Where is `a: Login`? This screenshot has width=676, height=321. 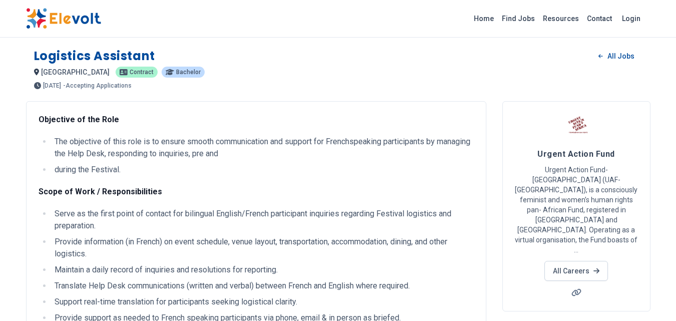
a: Login is located at coordinates (631, 19).